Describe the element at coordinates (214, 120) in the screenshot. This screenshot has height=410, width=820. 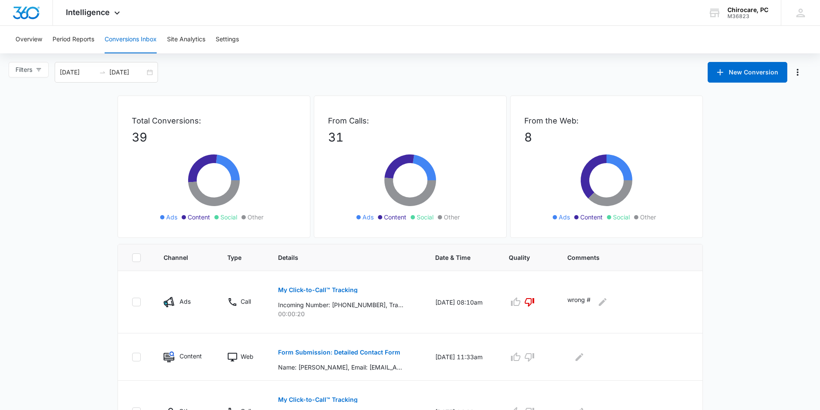
I see `p: Total Conversions:` at that location.